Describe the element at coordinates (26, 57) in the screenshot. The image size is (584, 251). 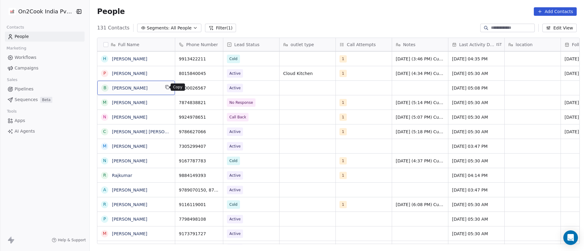
I see `span: Workflows` at that location.